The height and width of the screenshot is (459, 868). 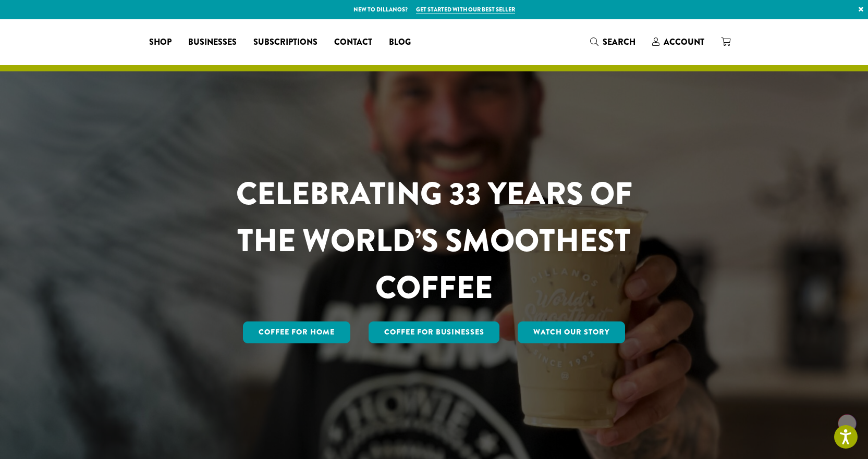 What do you see at coordinates (353, 42) in the screenshot?
I see `span: Contact` at bounding box center [353, 42].